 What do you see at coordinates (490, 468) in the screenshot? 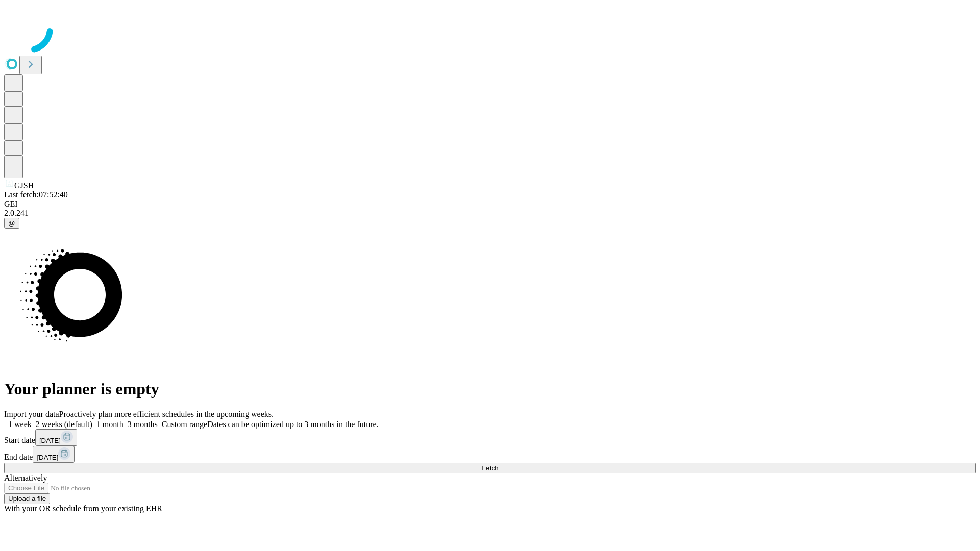
I see `button: Fetch` at bounding box center [490, 468].